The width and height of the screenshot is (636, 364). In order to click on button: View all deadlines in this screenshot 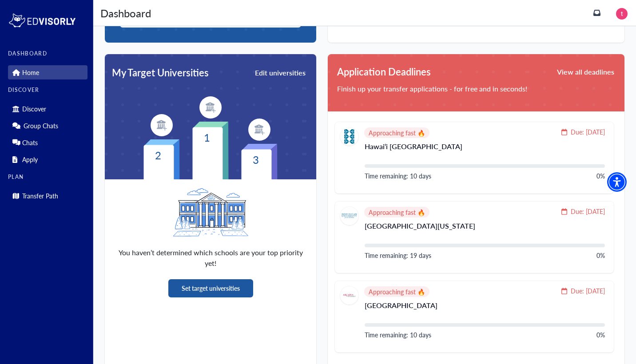, I will do `click(585, 72)`.